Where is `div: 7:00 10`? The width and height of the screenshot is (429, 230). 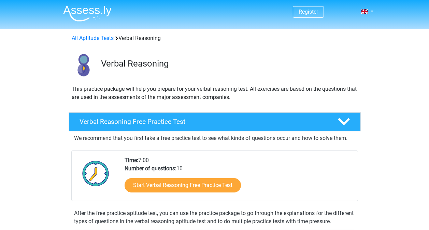 div: 7:00 10 is located at coordinates (238, 179).